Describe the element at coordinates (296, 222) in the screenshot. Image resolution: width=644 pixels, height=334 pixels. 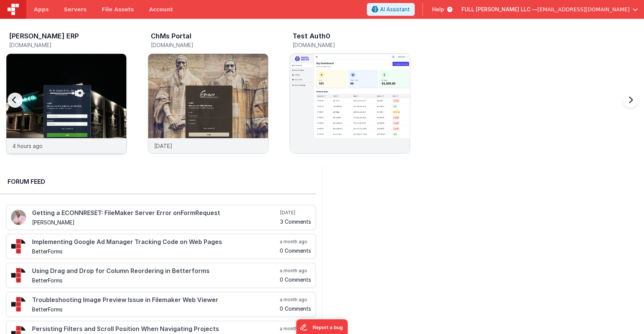
I see `h5: 3 Comments` at that location.